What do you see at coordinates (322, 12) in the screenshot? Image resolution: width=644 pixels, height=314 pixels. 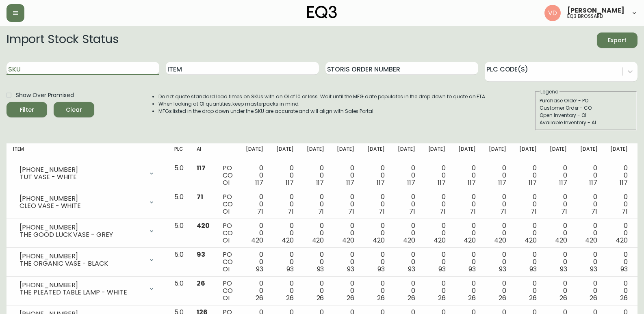 I see `img: logo` at bounding box center [322, 12].